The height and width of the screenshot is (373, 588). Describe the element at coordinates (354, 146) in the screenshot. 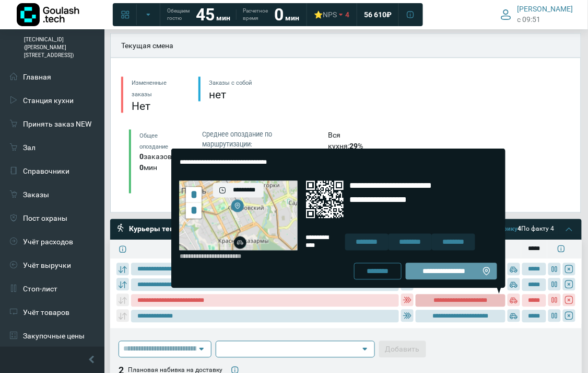

I see `strong: 29` at that location.